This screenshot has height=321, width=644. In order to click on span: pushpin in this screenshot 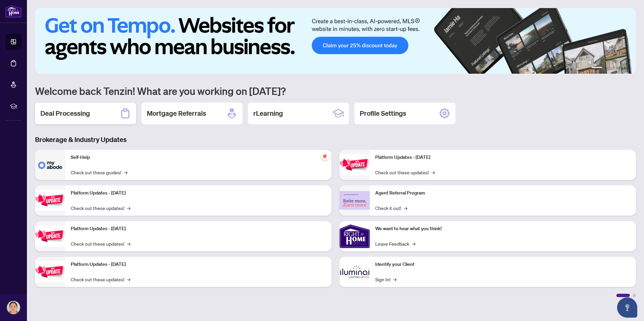, I will do `click(324, 157)`.